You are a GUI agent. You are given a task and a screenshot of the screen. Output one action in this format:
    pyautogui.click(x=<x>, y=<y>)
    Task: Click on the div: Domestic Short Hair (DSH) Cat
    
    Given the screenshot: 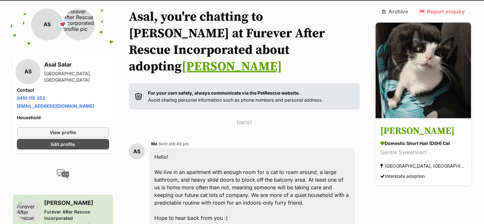 What is the action you would take?
    pyautogui.click(x=424, y=143)
    